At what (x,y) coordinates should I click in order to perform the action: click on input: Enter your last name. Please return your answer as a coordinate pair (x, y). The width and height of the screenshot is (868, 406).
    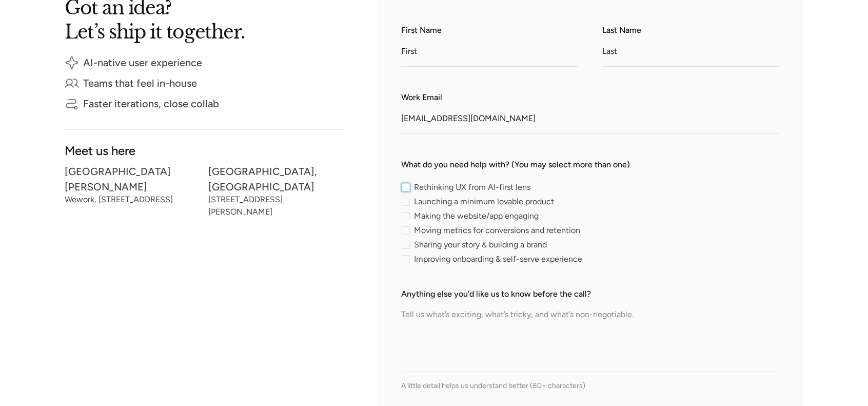
    Looking at the image, I should click on (690, 52).